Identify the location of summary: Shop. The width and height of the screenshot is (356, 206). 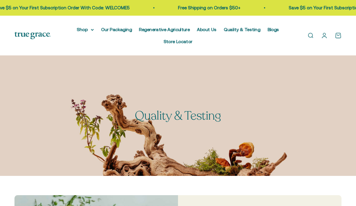
(85, 30).